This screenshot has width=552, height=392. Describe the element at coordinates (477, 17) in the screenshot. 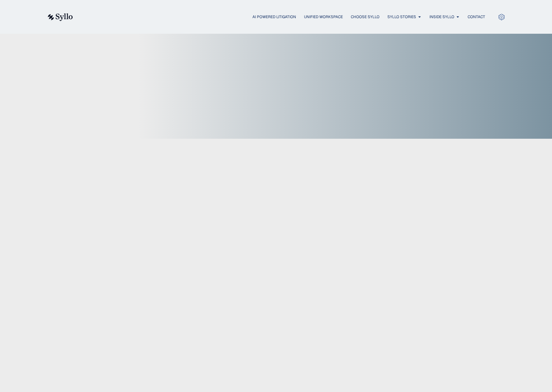

I see `span: Contact` at that location.